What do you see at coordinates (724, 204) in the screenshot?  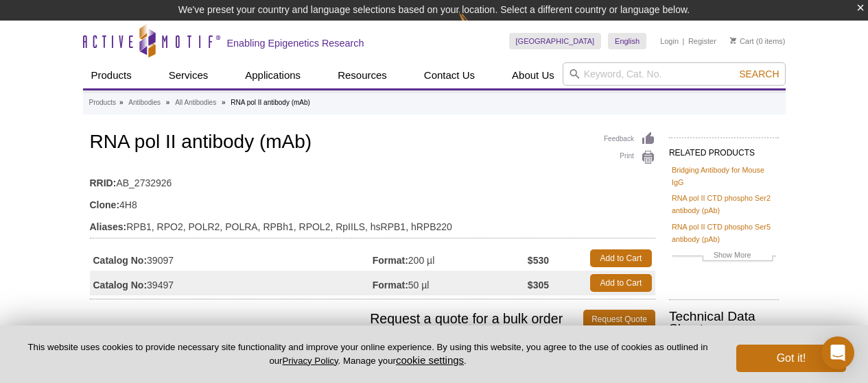 I see `a: RNA pol II CTD phospho Ser2 antibody (pAb)` at bounding box center [724, 204].